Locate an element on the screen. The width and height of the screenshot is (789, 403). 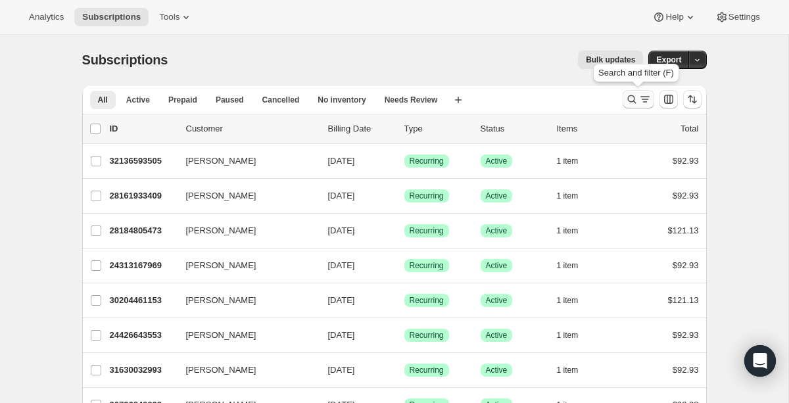
p: Customer is located at coordinates (252, 129).